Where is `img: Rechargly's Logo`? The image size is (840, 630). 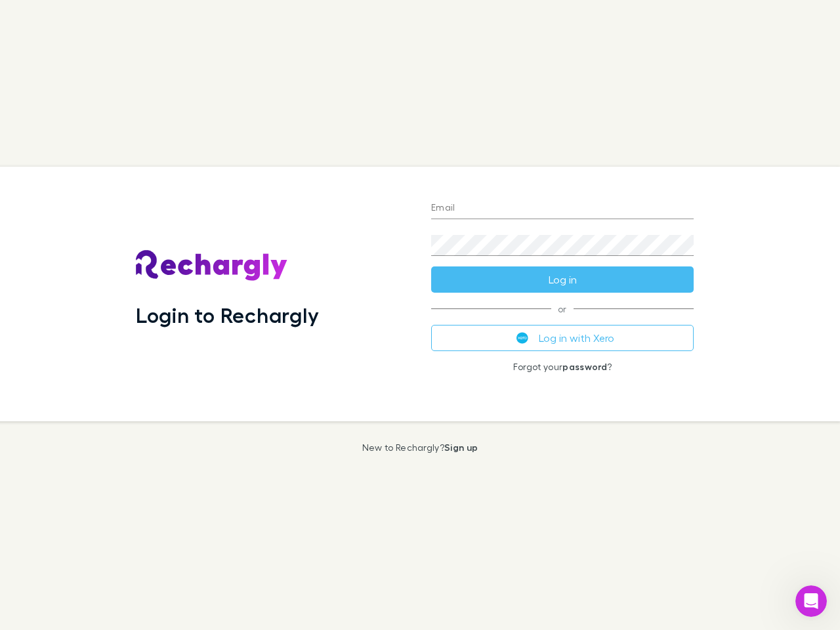 img: Rechargly's Logo is located at coordinates (212, 266).